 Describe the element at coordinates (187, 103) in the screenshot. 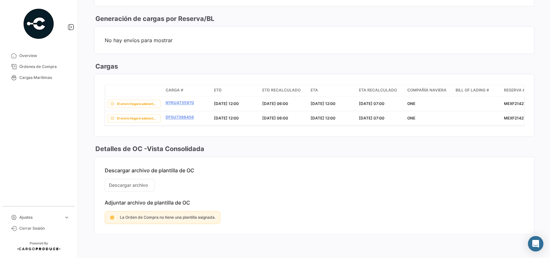

I see `a: NYKU4735970` at that location.